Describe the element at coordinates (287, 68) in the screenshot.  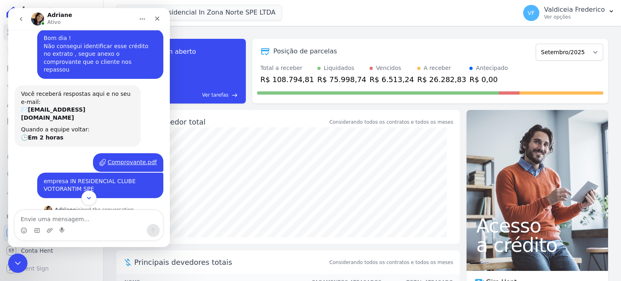
I see `div: Total a receber` at that location.